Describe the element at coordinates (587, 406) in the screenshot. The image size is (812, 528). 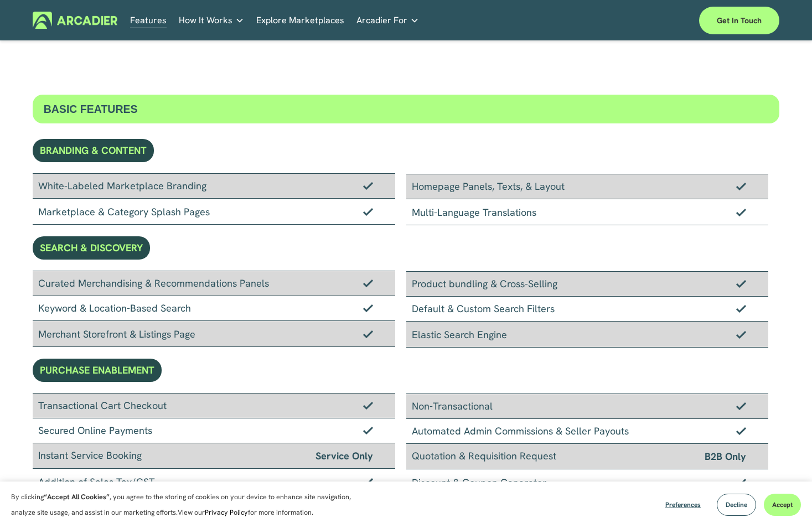
I see `div: Non-Transactional` at that location.